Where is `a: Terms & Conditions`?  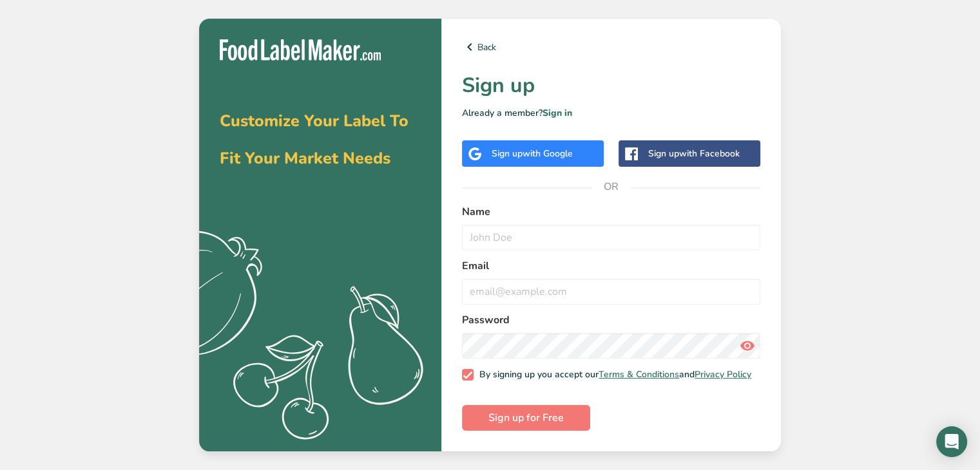 a: Terms & Conditions is located at coordinates (639, 374).